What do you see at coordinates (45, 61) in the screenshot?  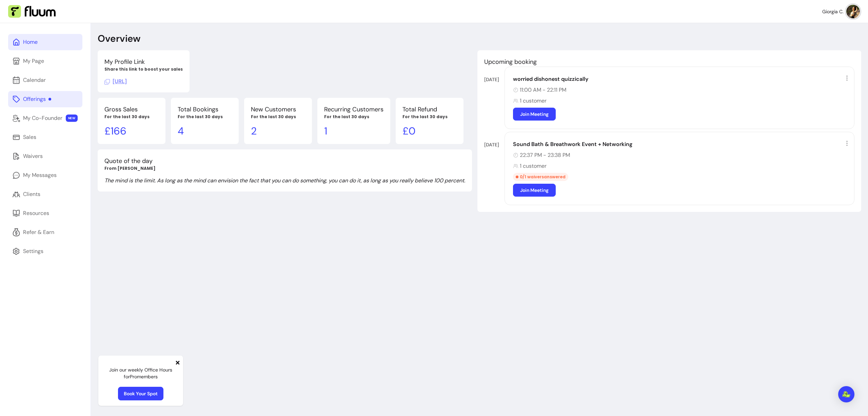 I see `a: My Page` at bounding box center [45, 61].